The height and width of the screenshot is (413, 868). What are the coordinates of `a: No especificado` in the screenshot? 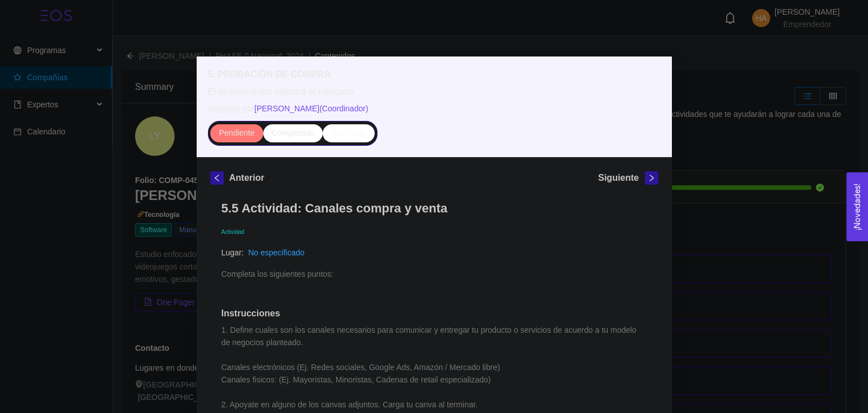 It's located at (276, 253).